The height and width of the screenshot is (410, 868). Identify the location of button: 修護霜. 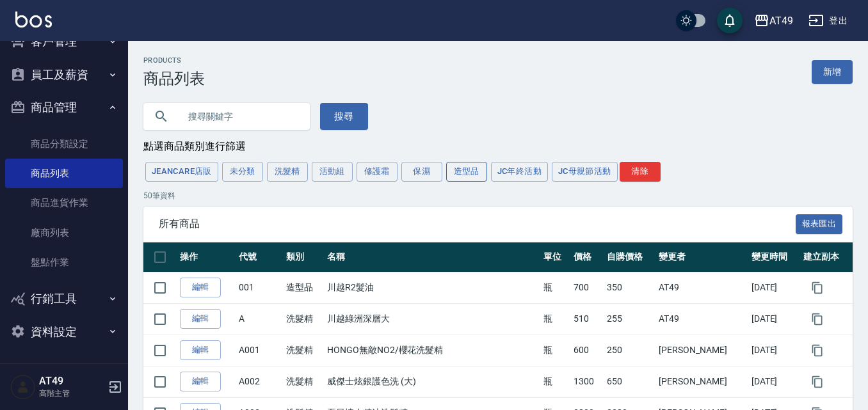
(377, 171).